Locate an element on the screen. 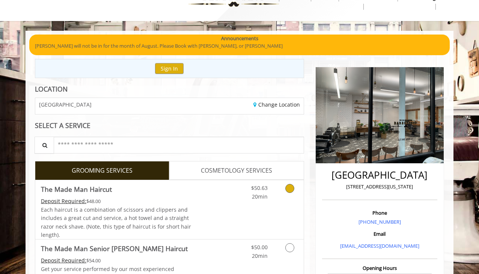 The width and height of the screenshot is (479, 274). button: Sign In is located at coordinates (169, 68).